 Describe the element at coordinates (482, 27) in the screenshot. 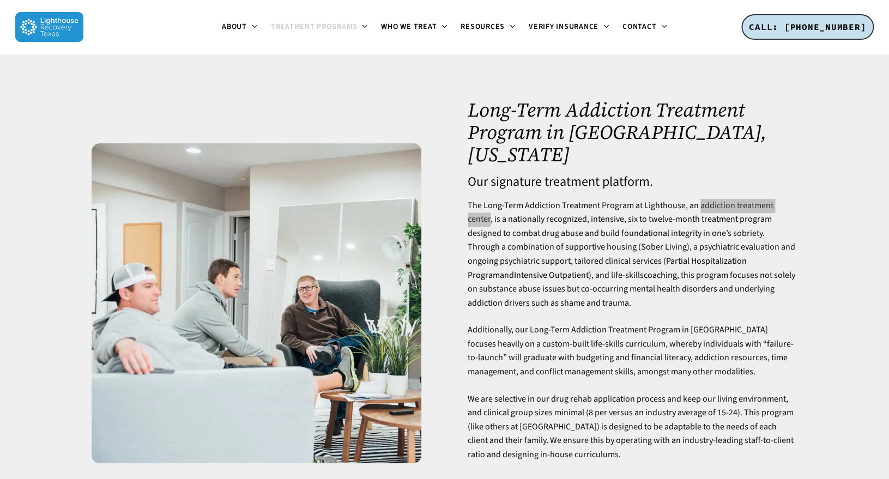

I see `span: Resources` at that location.